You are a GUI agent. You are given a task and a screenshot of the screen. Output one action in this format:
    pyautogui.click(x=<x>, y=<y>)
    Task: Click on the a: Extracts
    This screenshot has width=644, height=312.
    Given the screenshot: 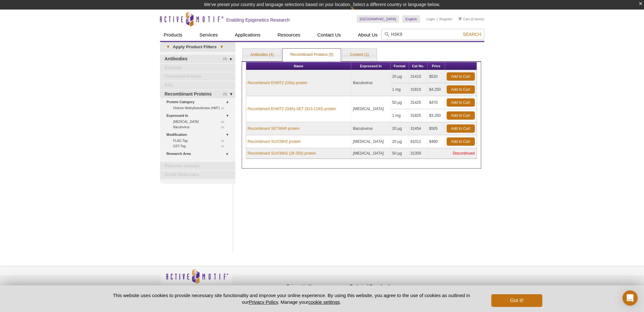 What is the action you would take?
    pyautogui.click(x=198, y=68)
    